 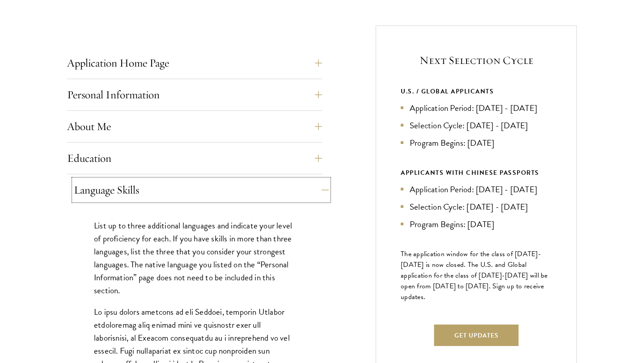 What do you see at coordinates (476, 173) in the screenshot?
I see `div: APPLICANTS WITH CHINESE PASSPORTS` at bounding box center [476, 173].